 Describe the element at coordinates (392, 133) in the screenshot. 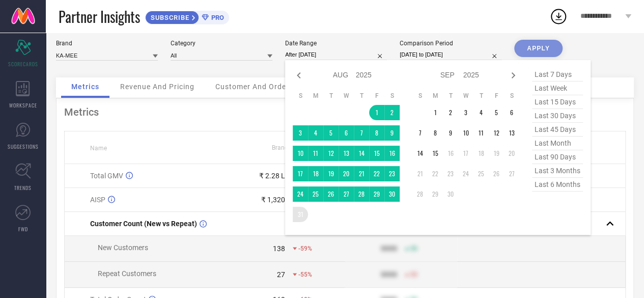

I see `td: Sat Aug 09 2025` at that location.